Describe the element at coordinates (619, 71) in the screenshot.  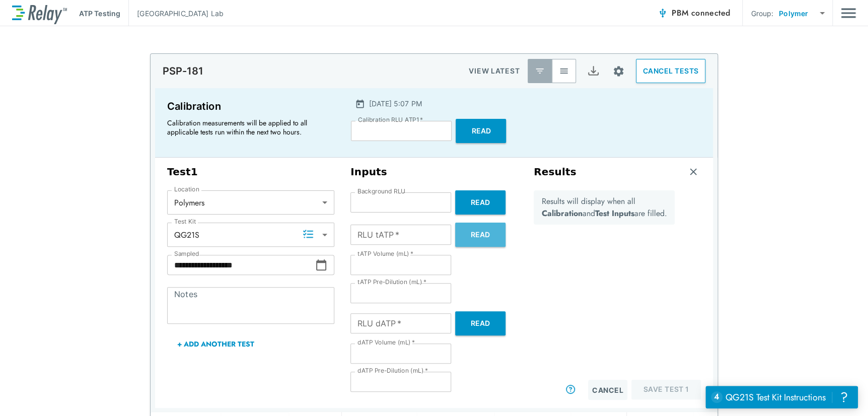
I see `button: Site setup` at that location.